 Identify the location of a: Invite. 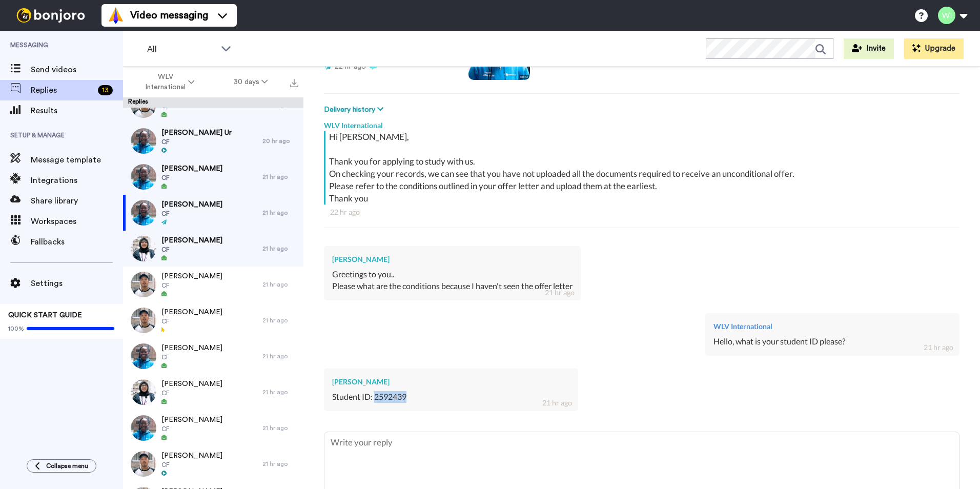
(869, 48).